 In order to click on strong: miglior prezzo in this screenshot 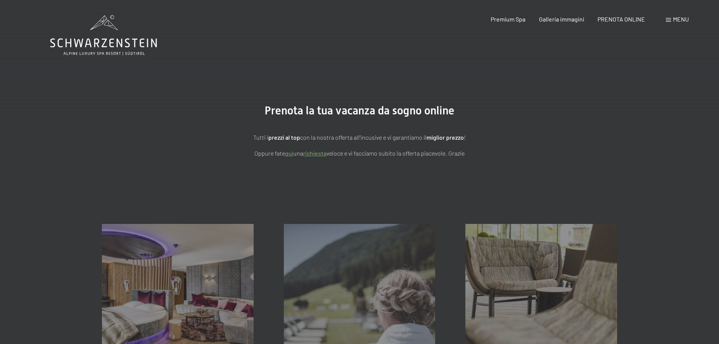, I will do `click(445, 137)`.